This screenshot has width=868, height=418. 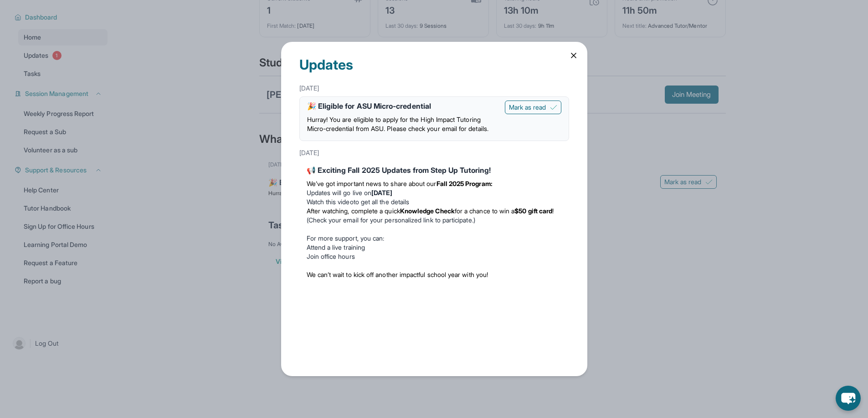 I want to click on a: Watch this video, so click(x=330, y=202).